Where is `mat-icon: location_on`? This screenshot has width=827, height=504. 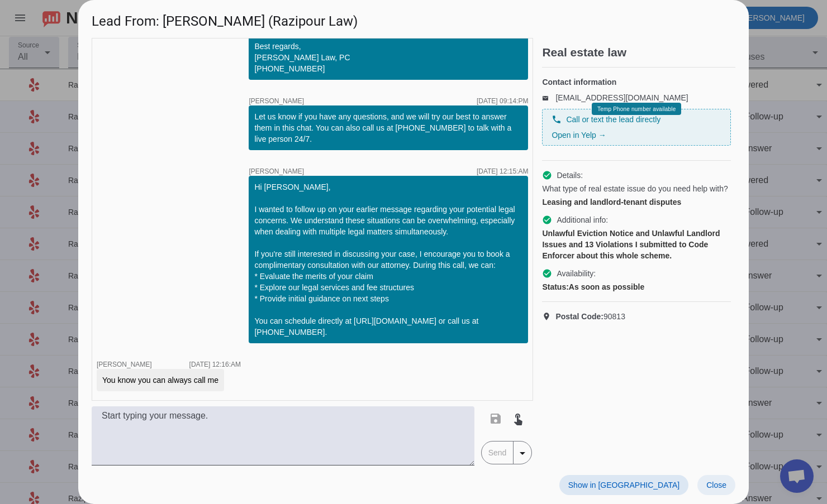
mat-icon: location_on is located at coordinates (548, 317).